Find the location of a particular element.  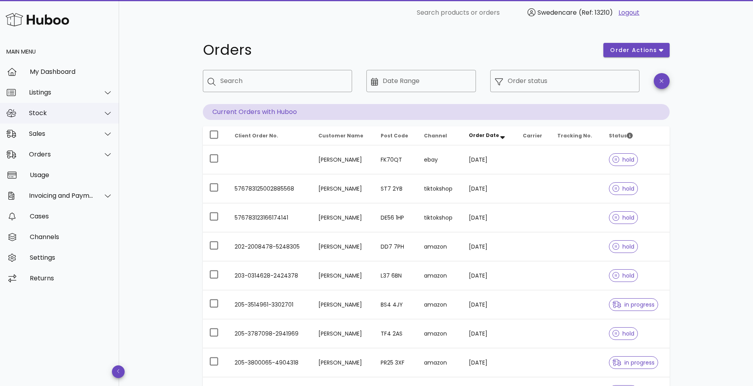

th: Customer Name is located at coordinates (343, 136).